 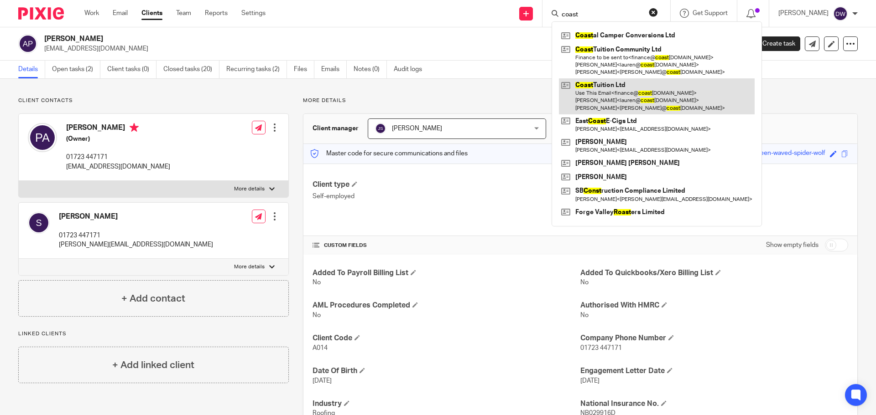 I want to click on a: Emails, so click(x=334, y=69).